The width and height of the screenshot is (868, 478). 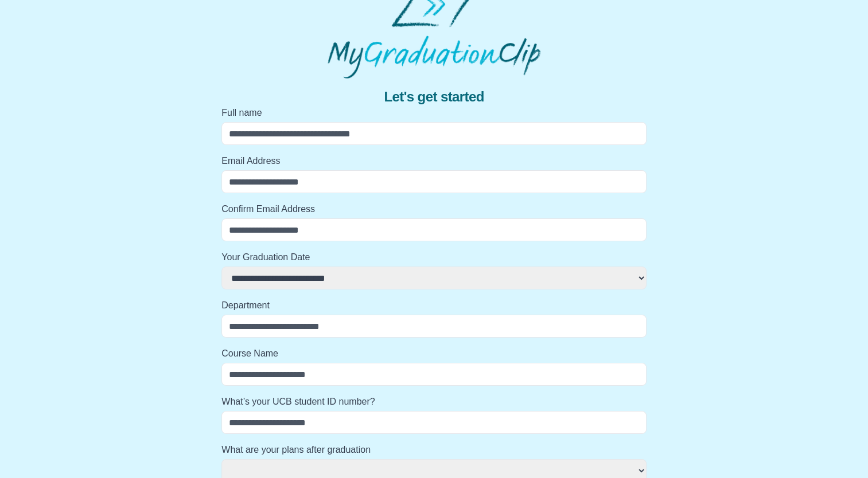 I want to click on label: What’s your UCB student ID number?, so click(x=433, y=402).